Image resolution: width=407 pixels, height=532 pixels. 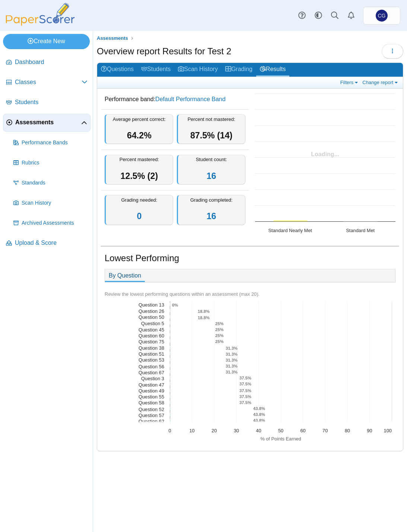 I want to click on dd: Performance band:, so click(x=175, y=100).